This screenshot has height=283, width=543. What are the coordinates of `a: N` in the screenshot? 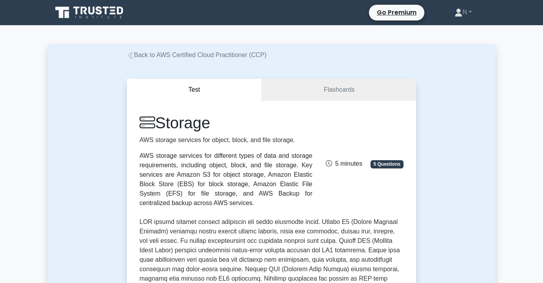 It's located at (464, 12).